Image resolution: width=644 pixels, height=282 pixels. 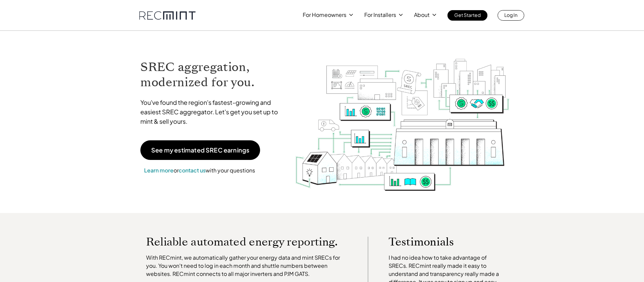 What do you see at coordinates (511, 15) in the screenshot?
I see `a: Log In` at bounding box center [511, 15].